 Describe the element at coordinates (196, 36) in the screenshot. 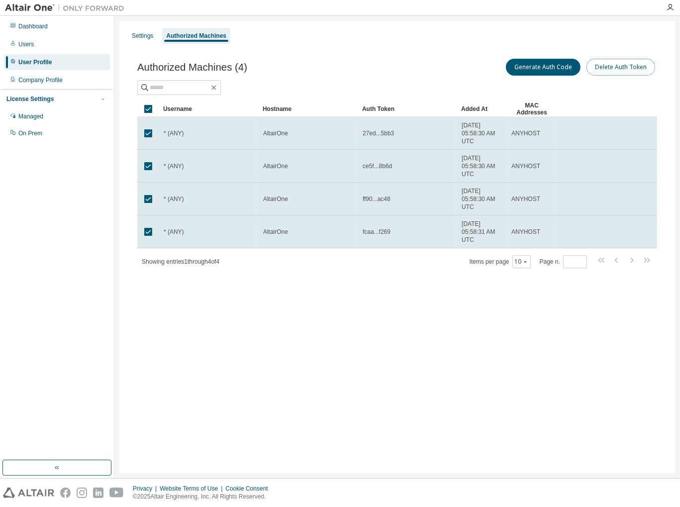

I see `div: Authorized Machines` at that location.